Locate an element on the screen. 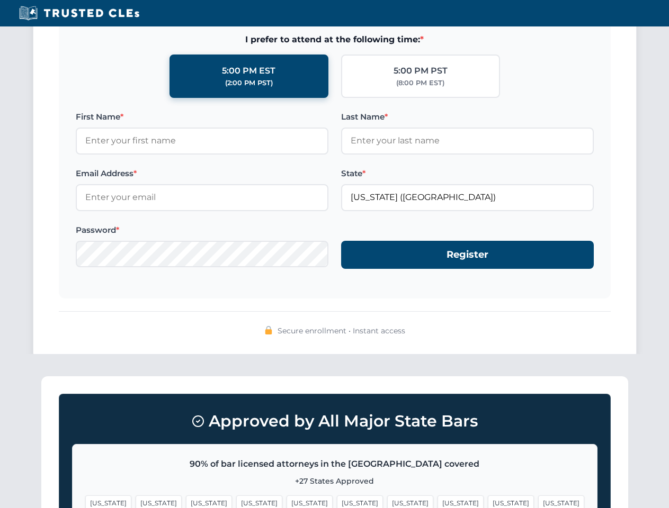 The height and width of the screenshot is (508, 669). input: Enter your email is located at coordinates (202, 197).